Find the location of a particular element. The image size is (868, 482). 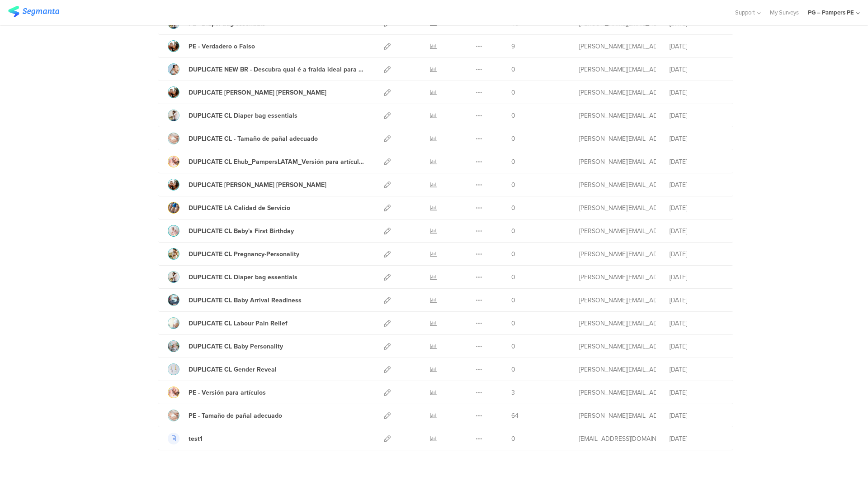

a: DUPLICATE CL Baby Personality is located at coordinates (225, 346).